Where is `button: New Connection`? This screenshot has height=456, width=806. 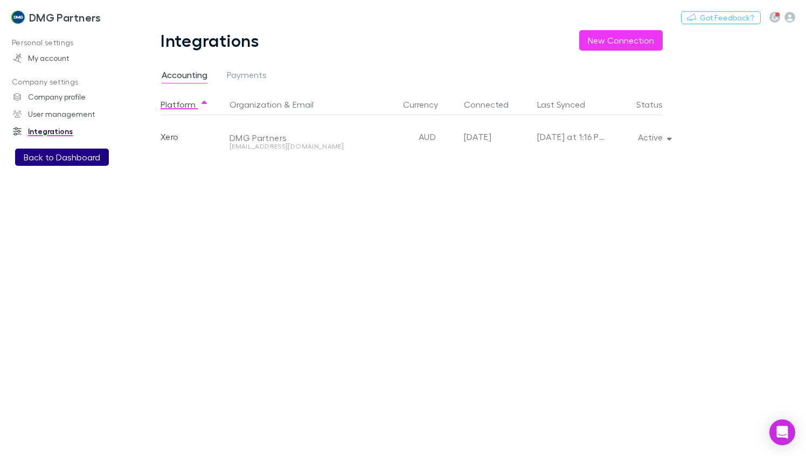
button: New Connection is located at coordinates (620, 40).